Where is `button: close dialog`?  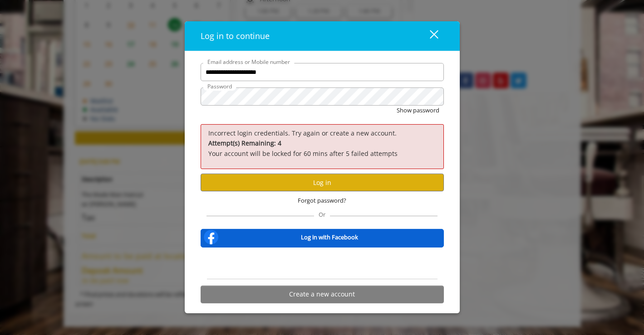
button: close dialog is located at coordinates (428, 36).